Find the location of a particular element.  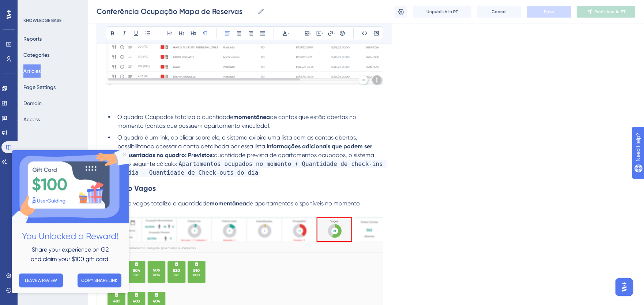

span: O quadro é um link, ao clicar sobre ele, o sistema exibirá uma lista com as contas abertas, possi... is located at coordinates (238, 142).